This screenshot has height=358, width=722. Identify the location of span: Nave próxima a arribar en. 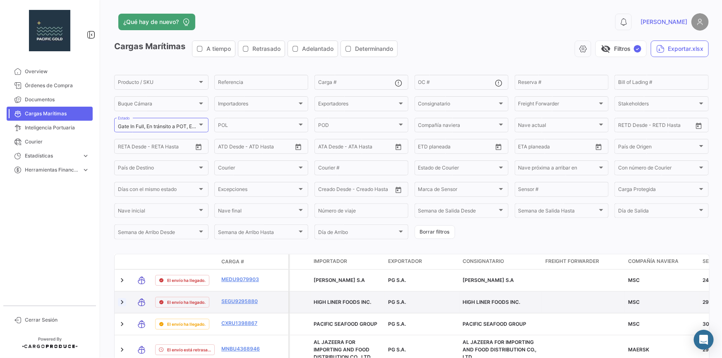
(558, 169).